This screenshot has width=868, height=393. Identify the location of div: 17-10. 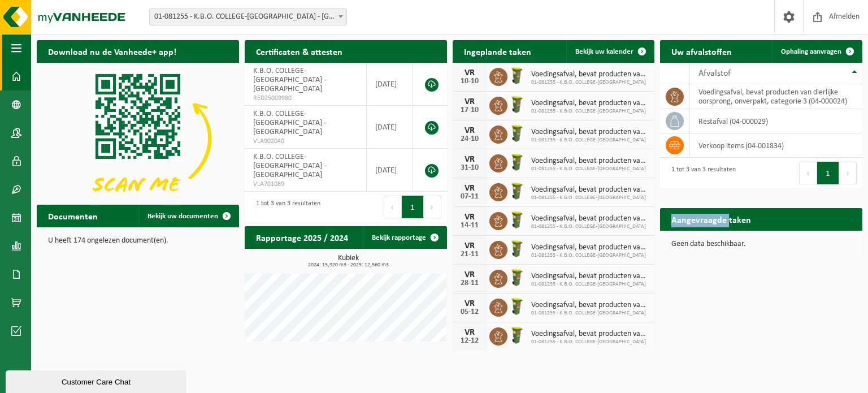
(470, 111).